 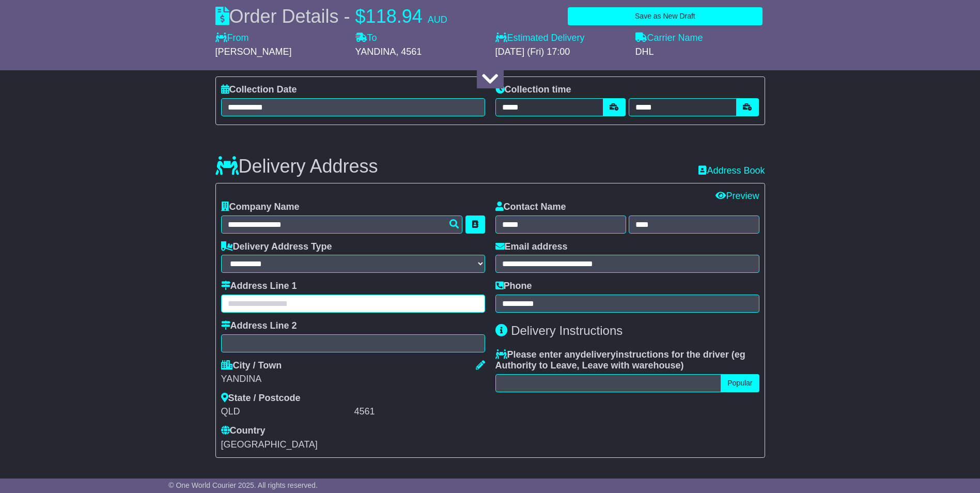 What do you see at coordinates (331, 16) in the screenshot?
I see `div: Order Details -` at bounding box center [331, 16].